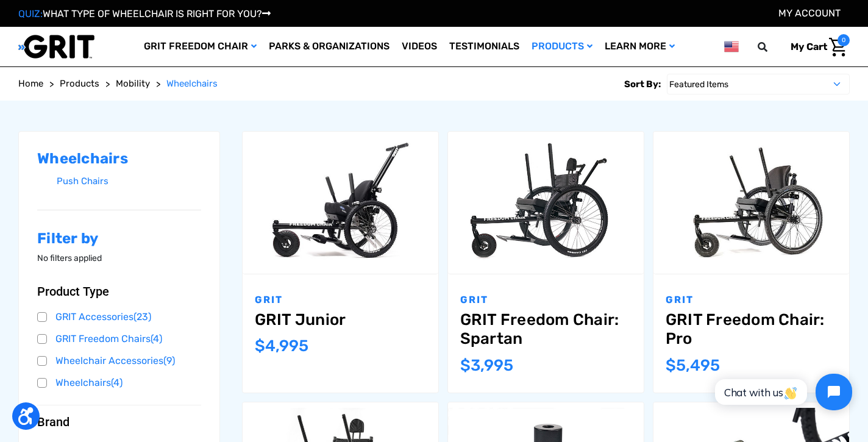 The height and width of the screenshot is (442, 868). I want to click on label: Sort By:, so click(643, 84).